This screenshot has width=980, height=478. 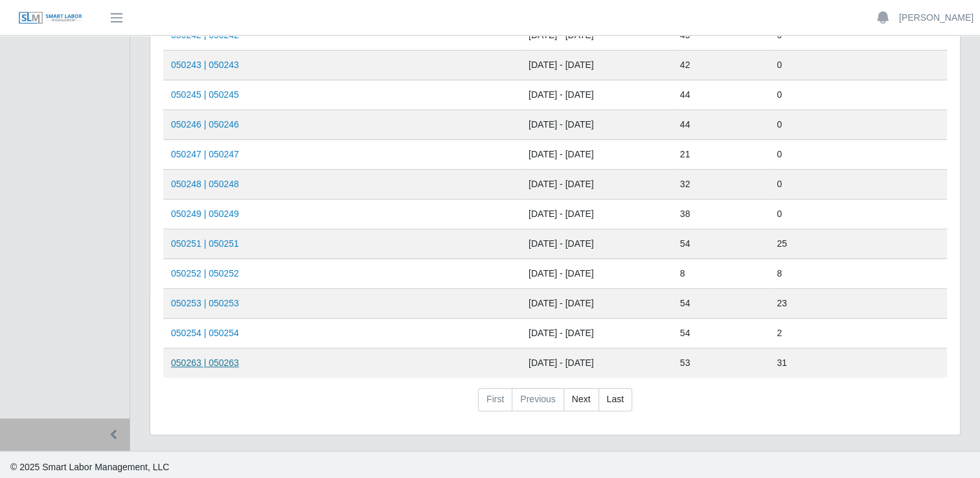 What do you see at coordinates (857, 245) in the screenshot?
I see `td: 25` at bounding box center [857, 245].